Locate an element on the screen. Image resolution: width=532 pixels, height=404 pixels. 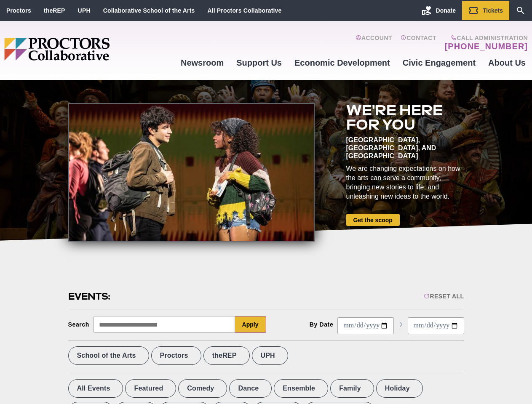
button: Apply is located at coordinates (250, 325).